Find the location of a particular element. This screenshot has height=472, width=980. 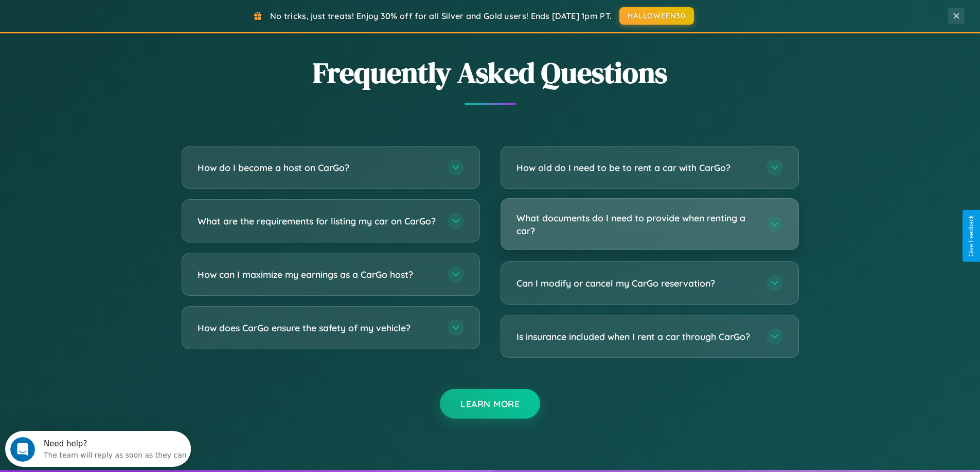

h3: What are the requirements for listing my car on CarGo? is located at coordinates (318, 221).